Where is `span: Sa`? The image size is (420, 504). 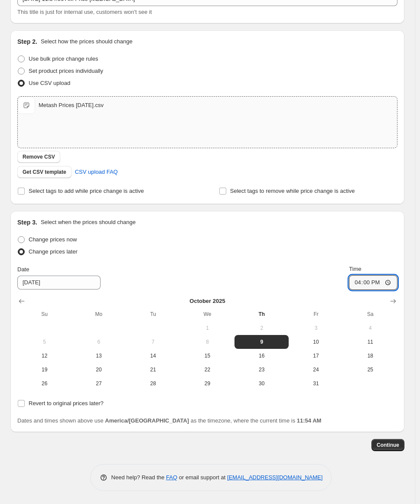
span: Sa is located at coordinates (370, 314).